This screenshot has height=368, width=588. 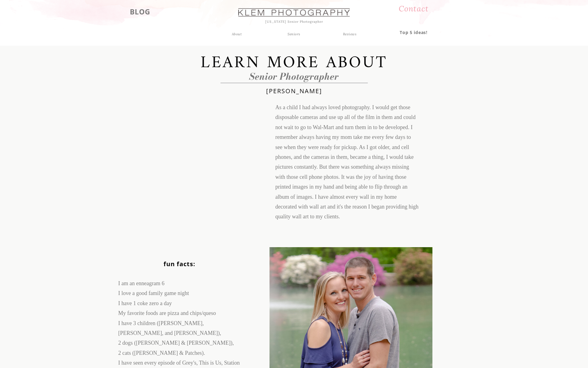 I want to click on a: BLOG, so click(x=140, y=11).